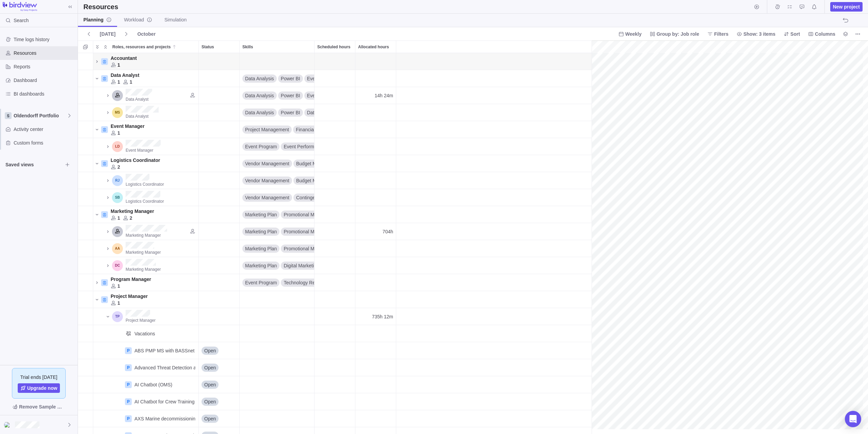 This screenshot has width=868, height=434. Describe the element at coordinates (306, 231) in the screenshot. I see `span: Promotional Materials` at that location.